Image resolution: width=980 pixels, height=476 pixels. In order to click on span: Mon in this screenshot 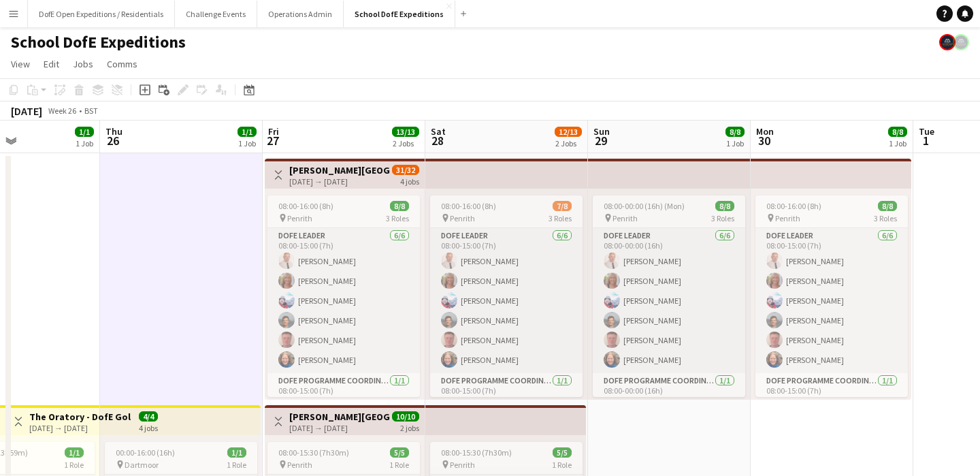, I will do `click(765, 132)`.